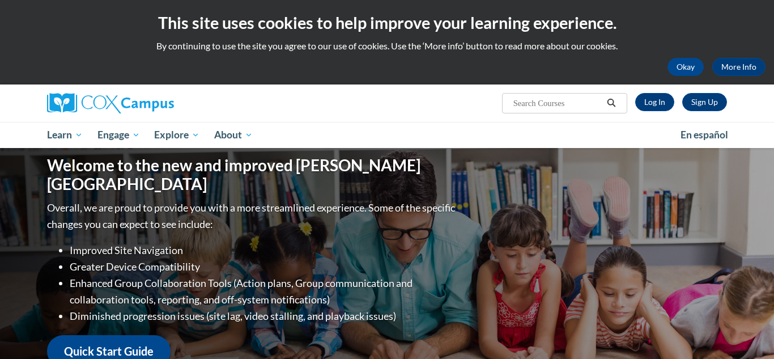 Image resolution: width=774 pixels, height=359 pixels. What do you see at coordinates (118, 135) in the screenshot?
I see `span: Engage` at bounding box center [118, 135].